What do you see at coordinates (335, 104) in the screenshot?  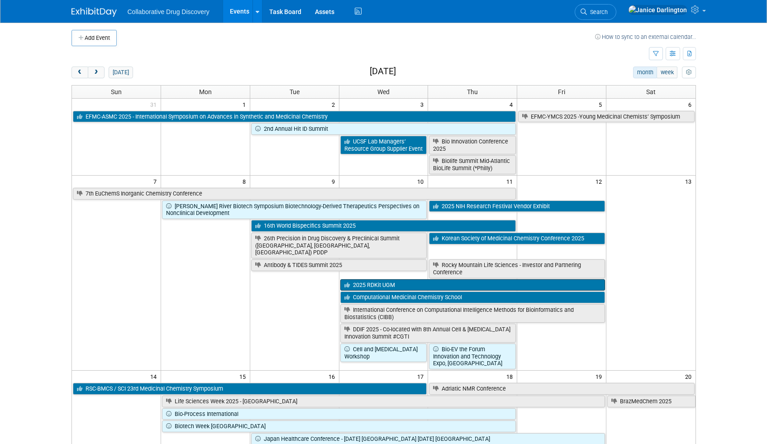 I see `span: 2` at bounding box center [335, 104].